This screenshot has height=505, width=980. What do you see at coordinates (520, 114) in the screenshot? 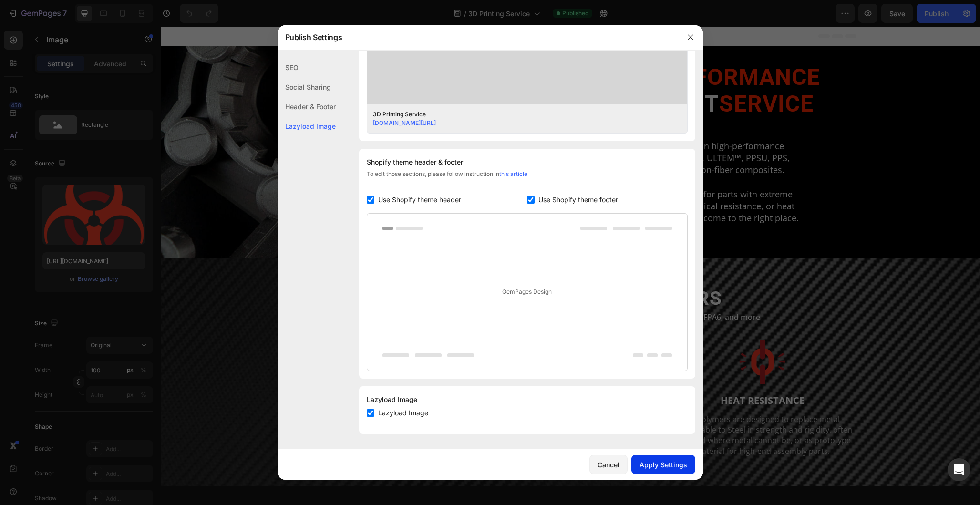
I see `div: 3D Printing Service` at bounding box center [520, 114].